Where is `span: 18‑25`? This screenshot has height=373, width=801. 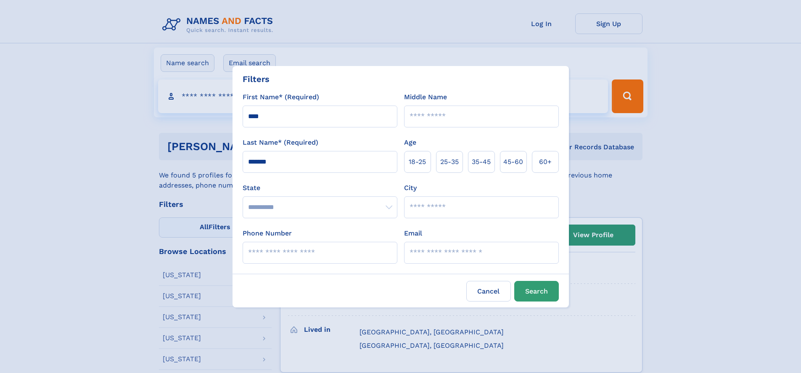
span: 18‑25 is located at coordinates (417, 162).